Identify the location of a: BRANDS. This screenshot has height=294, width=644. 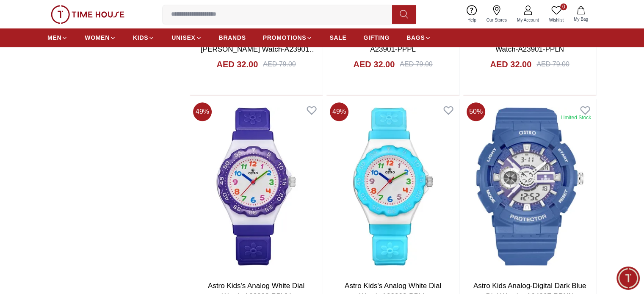
(233, 38).